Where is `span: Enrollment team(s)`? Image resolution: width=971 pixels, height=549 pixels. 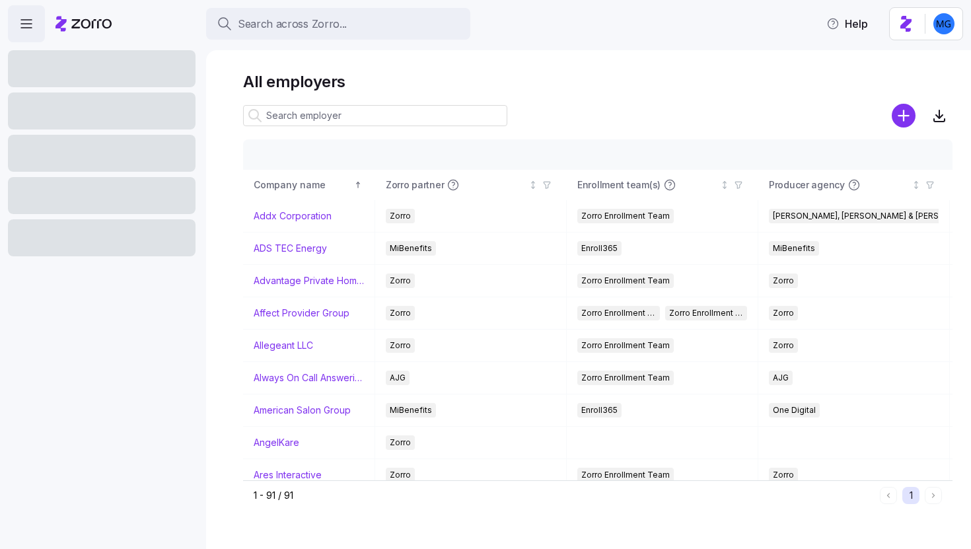 span: Enrollment team(s) is located at coordinates (619, 185).